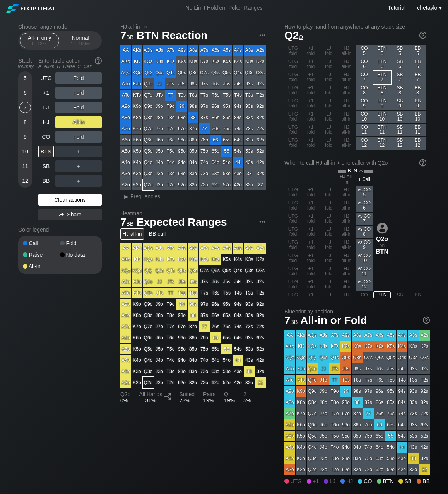 The height and width of the screenshot is (494, 448). Describe the element at coordinates (148, 185) in the screenshot. I see `div: Q2o` at that location.